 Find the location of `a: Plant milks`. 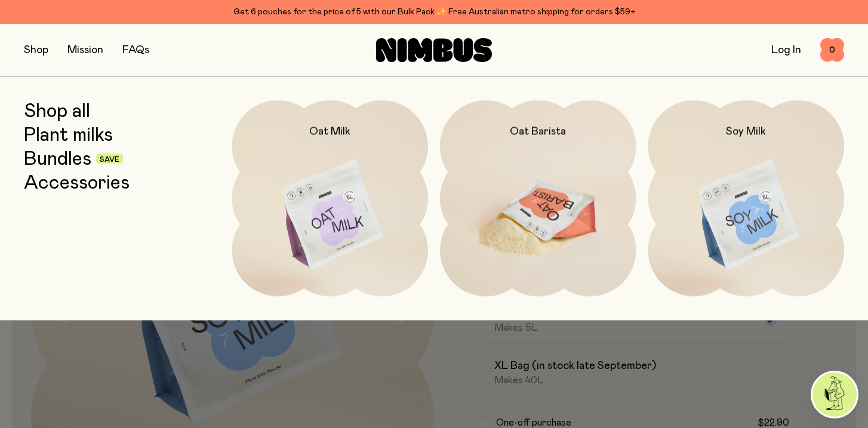

a: Plant milks is located at coordinates (68, 135).